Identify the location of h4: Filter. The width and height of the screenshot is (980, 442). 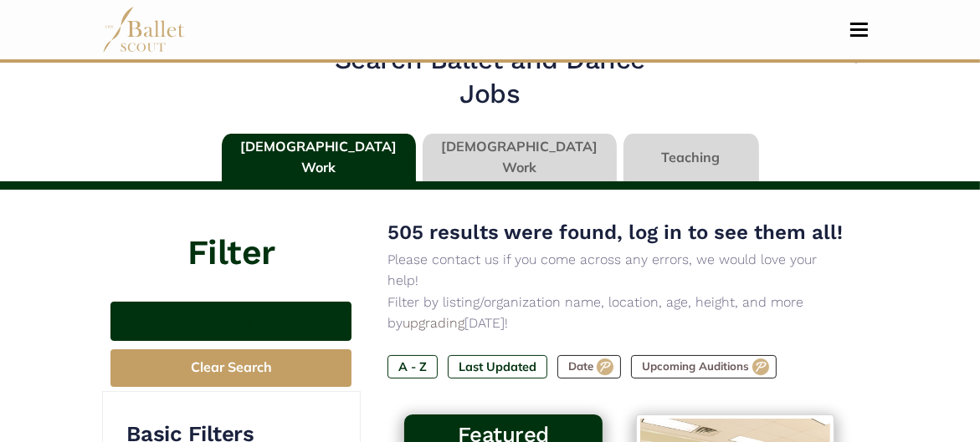
(231, 233).